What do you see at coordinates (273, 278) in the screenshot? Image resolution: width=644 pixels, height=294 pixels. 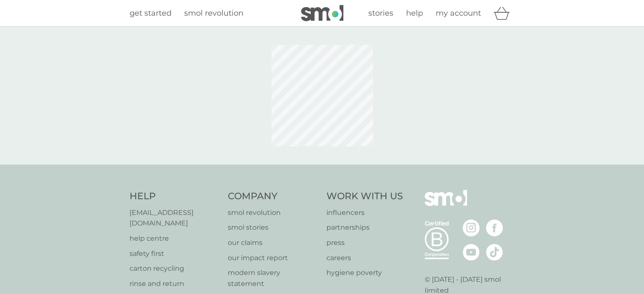 I see `p: modern slavery statement` at bounding box center [273, 278].